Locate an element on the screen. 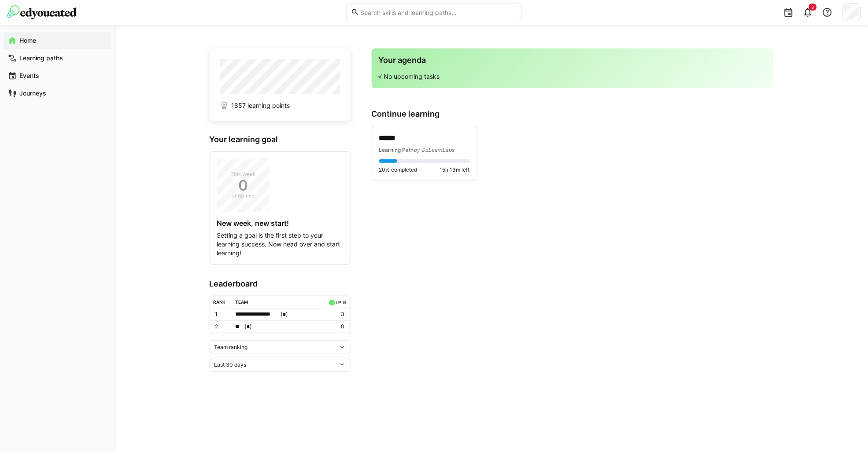 This screenshot has height=452, width=868. input: Search skills and learning paths… is located at coordinates (438, 13).